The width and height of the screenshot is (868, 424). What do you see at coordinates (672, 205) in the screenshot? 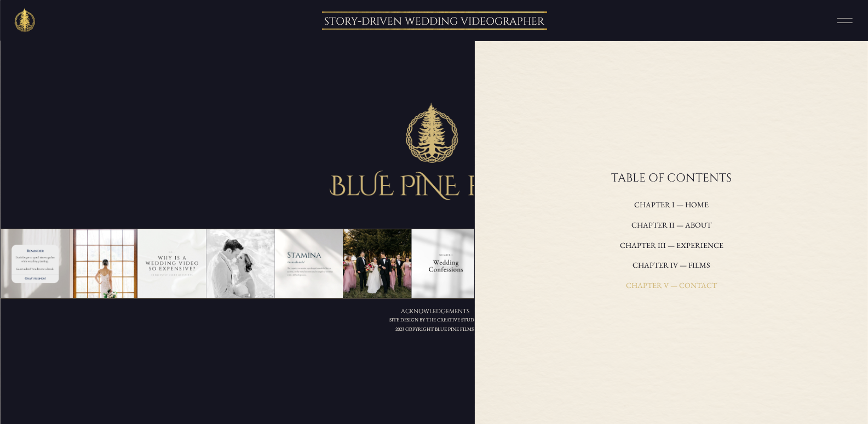
I see `a: Chapter i — home` at bounding box center [672, 205].